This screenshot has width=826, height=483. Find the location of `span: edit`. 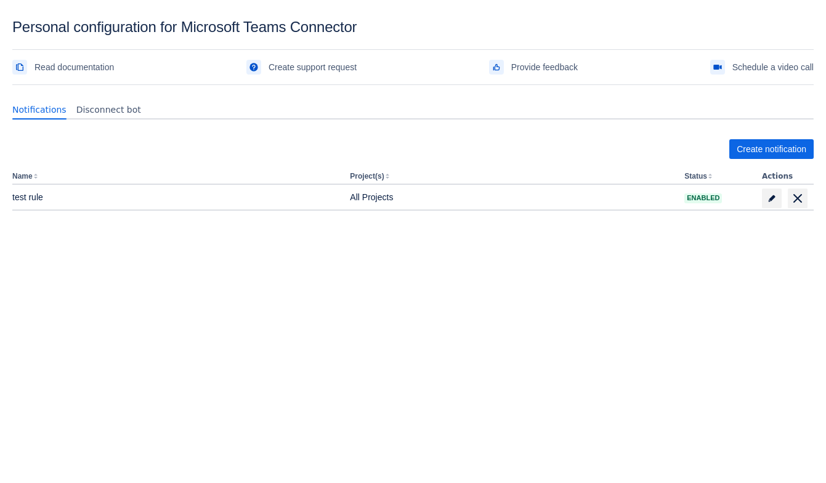

span: edit is located at coordinates (772, 198).